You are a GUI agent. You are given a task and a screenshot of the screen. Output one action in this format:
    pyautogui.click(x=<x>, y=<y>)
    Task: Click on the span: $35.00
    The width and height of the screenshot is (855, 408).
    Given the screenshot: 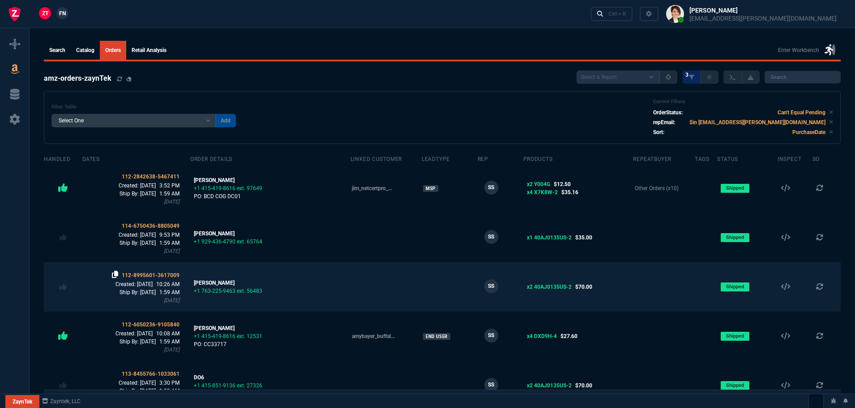 What is the action you would take?
    pyautogui.click(x=584, y=237)
    